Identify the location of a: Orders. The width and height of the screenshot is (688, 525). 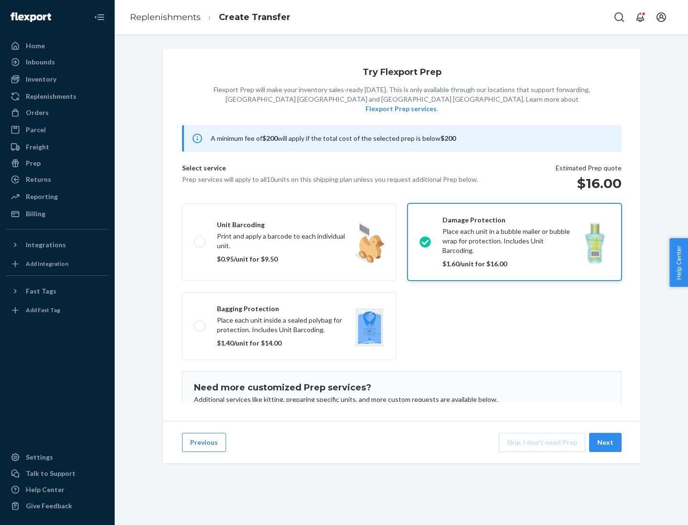
(57, 113).